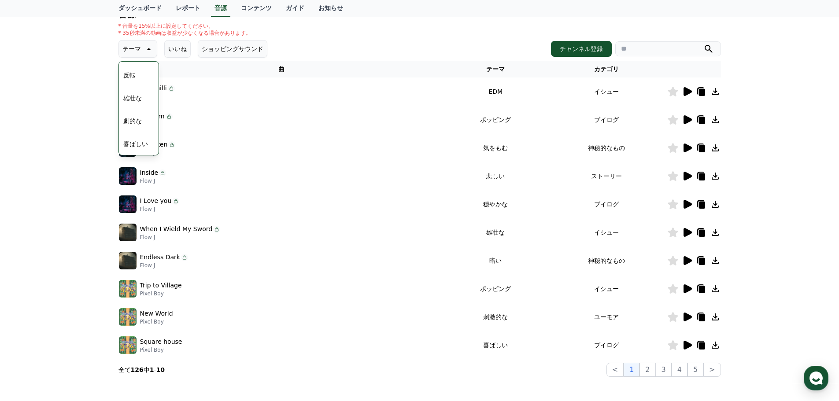 Image resolution: width=839 pixels, height=401 pixels. Describe the element at coordinates (664, 370) in the screenshot. I see `button: 3` at that location.